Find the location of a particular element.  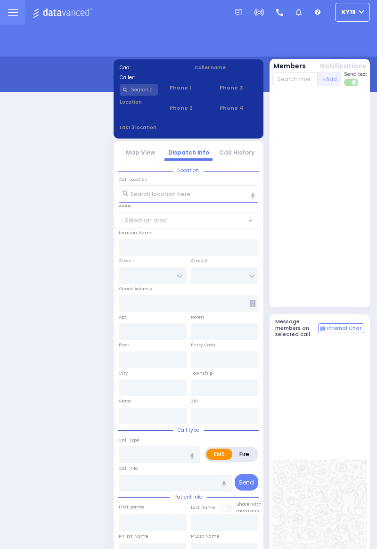

label: Call Location is located at coordinates (133, 179).